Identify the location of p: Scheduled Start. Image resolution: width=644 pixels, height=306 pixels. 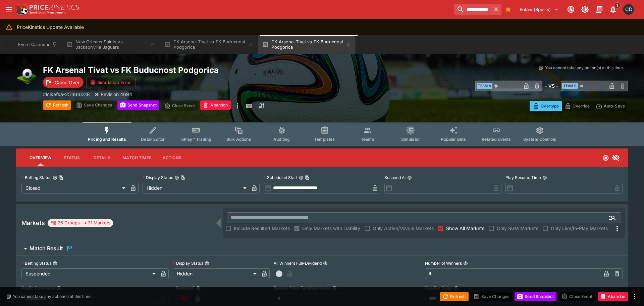
(281, 177).